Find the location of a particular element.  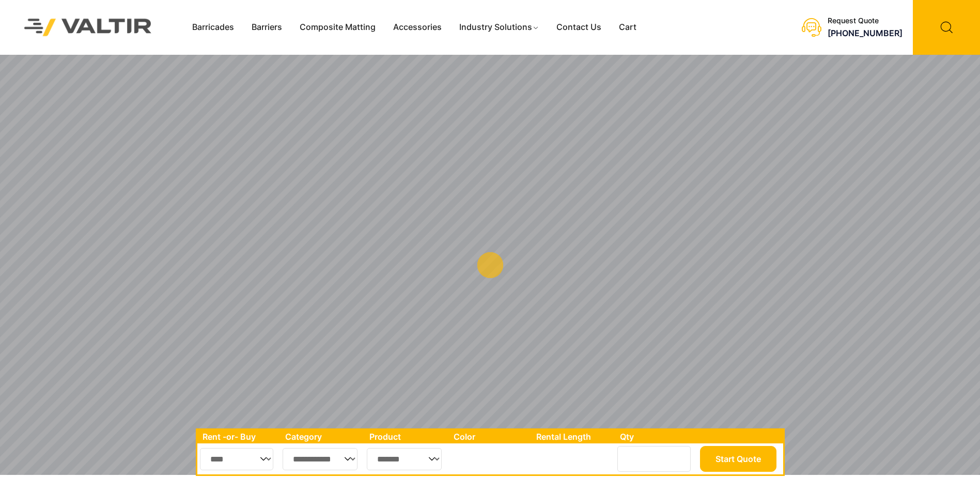

th: Qty is located at coordinates (655, 436).